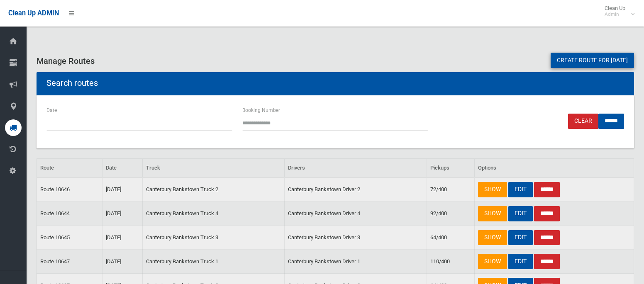  I want to click on label: Booking Number, so click(261, 110).